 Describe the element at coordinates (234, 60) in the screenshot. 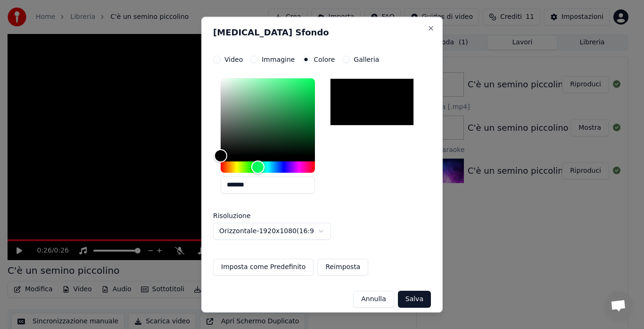

I see `label: Video` at that location.